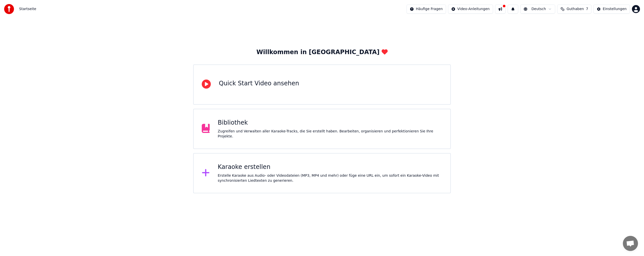 This screenshot has width=644, height=256. What do you see at coordinates (330, 134) in the screenshot?
I see `div: Zugreifen und Verwalten aller Karaoke-Tracks, die Sie erstellt haben. Bearbeiten, organisieren un...` at bounding box center [330, 134].